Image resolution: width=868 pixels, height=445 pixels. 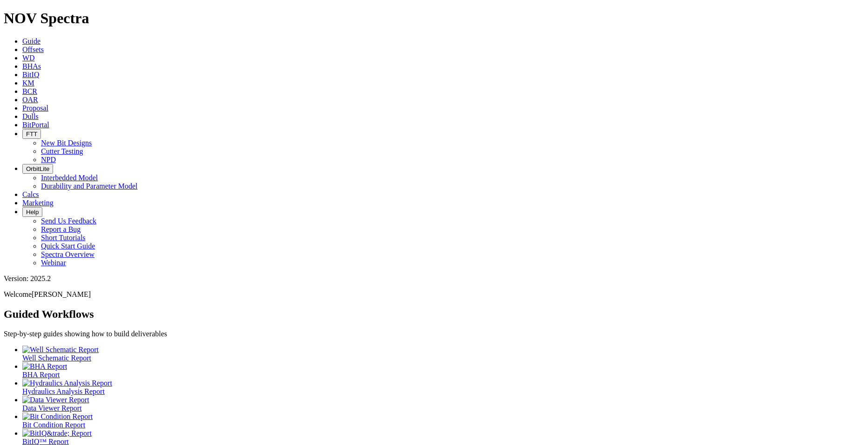 What do you see at coordinates (28, 58) in the screenshot?
I see `a: WD` at bounding box center [28, 58].